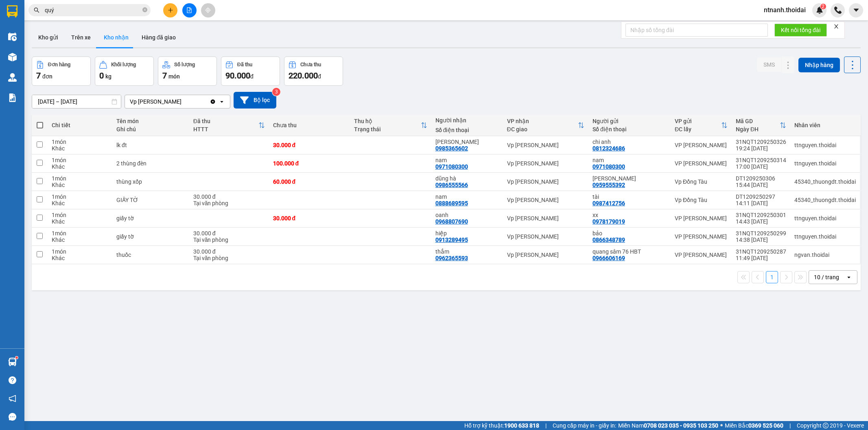 The width and height of the screenshot is (868, 430). I want to click on span: 7, so click(164, 76).